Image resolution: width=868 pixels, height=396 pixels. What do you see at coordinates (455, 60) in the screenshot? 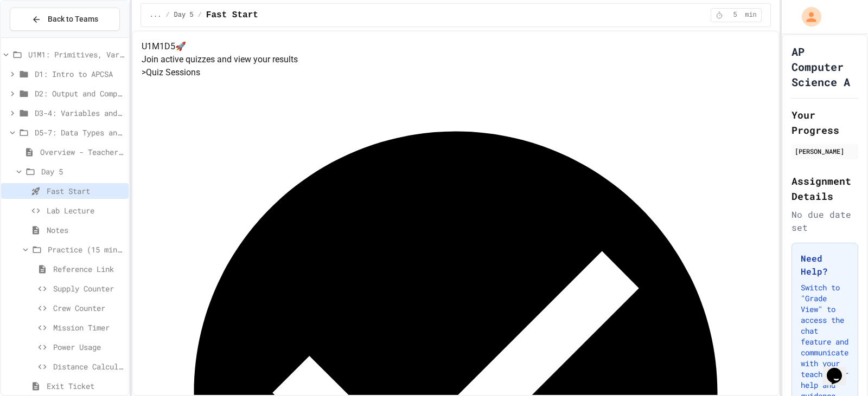
I see `p: Join active quizzes and view your results` at bounding box center [455, 60].